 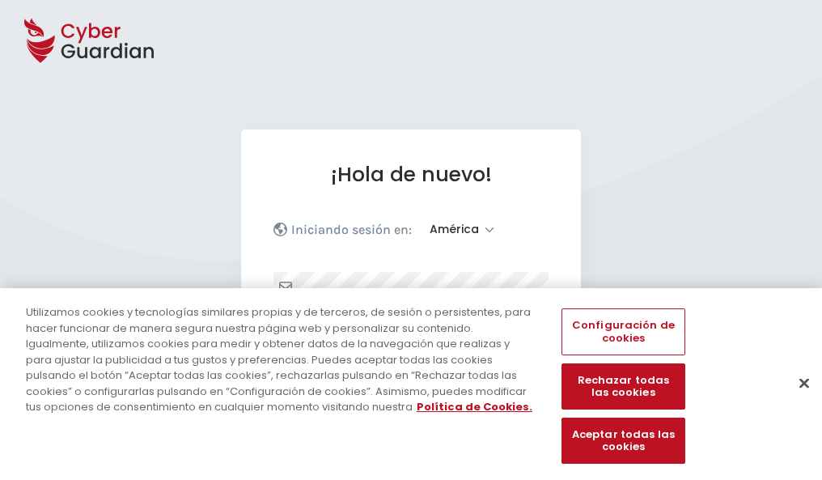 What do you see at coordinates (282, 359) in the screenshot?
I see `div: Utilizamos cookies y tecnologías similares propias y de terceros, de sesión o persistentes, para ...` at bounding box center [282, 359].